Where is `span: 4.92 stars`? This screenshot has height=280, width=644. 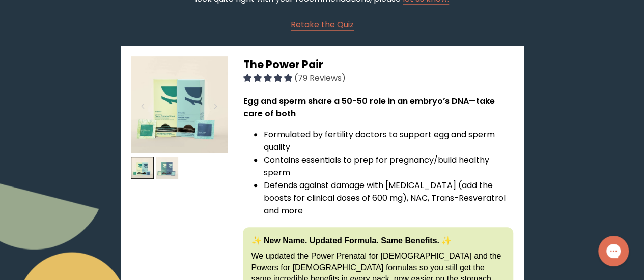
span: 4.92 stars is located at coordinates (268, 78).